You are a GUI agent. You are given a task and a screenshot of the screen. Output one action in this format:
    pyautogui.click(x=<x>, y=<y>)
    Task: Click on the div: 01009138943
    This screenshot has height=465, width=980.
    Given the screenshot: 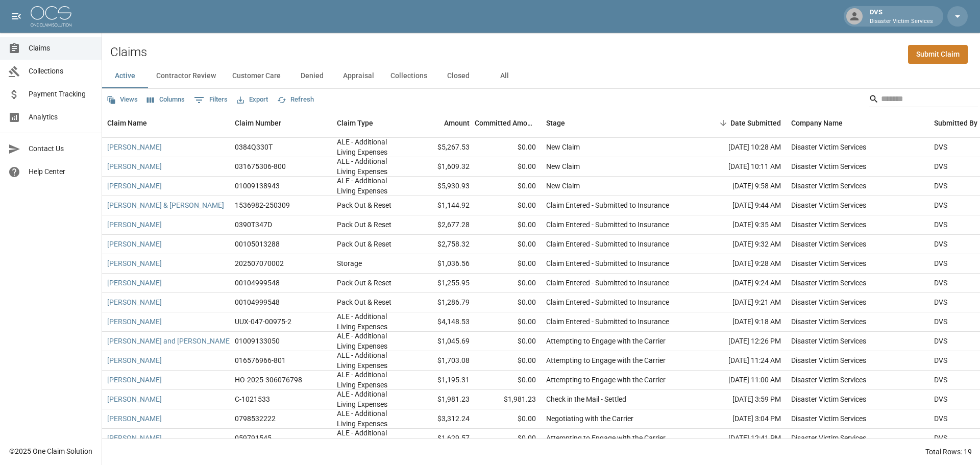 What is the action you would take?
    pyautogui.click(x=257, y=186)
    